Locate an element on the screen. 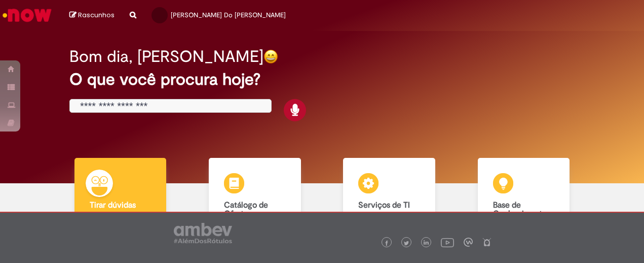 The height and width of the screenshot is (263, 644). img: logo_footer_naosei.png is located at coordinates (487, 242).